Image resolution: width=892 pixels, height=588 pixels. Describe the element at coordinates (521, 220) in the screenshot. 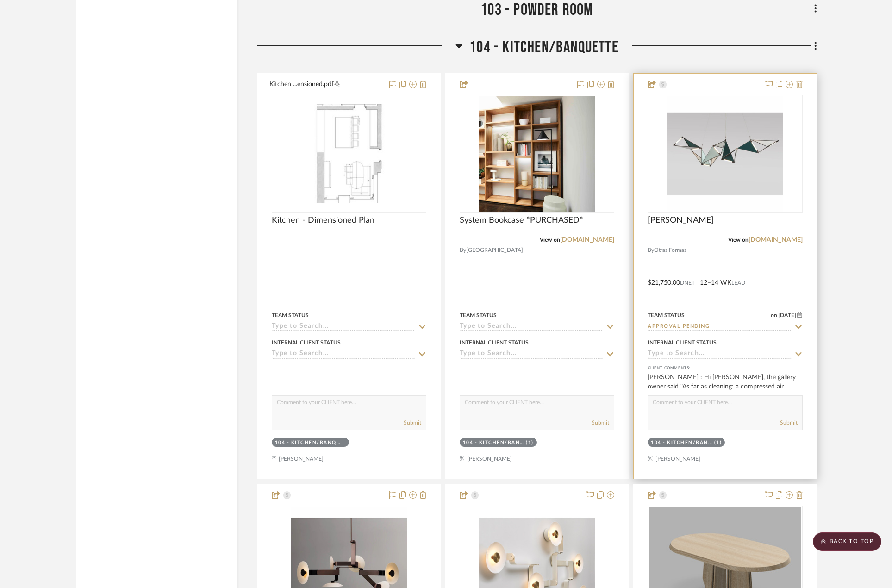

I see `span: System Bookcase *PURCHASED*` at that location.